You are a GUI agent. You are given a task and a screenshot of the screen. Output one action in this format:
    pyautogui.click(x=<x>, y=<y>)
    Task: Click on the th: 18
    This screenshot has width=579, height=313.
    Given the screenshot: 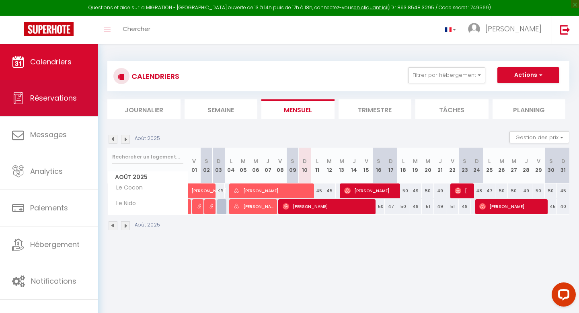 What is the action you would take?
    pyautogui.click(x=403, y=165)
    